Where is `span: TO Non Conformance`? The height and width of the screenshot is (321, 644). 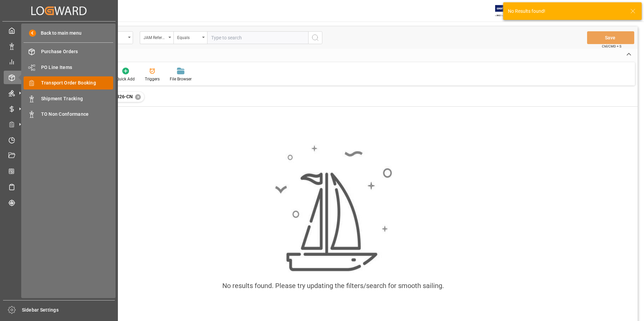
span: TO Non Conformance is located at coordinates (77, 114).